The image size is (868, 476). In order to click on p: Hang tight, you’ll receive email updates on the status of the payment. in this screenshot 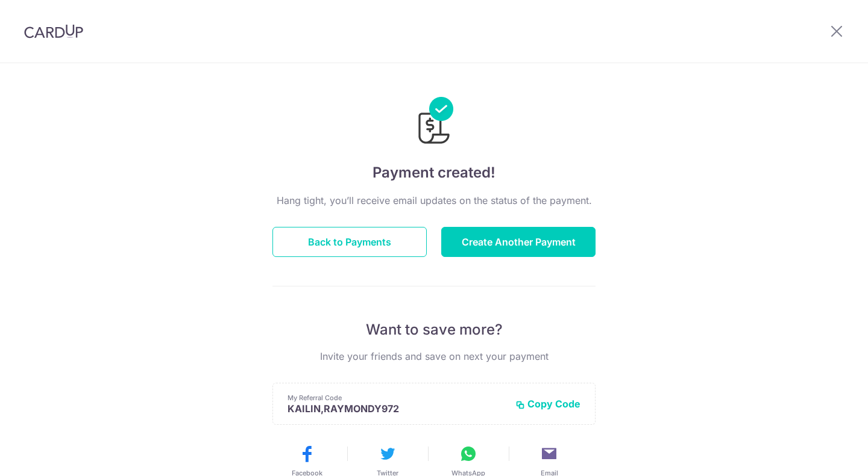, I will do `click(434, 201)`.